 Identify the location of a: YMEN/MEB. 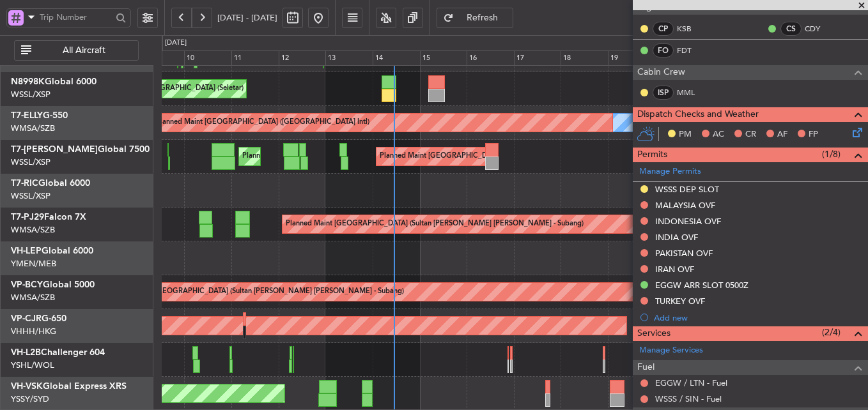
(34, 264).